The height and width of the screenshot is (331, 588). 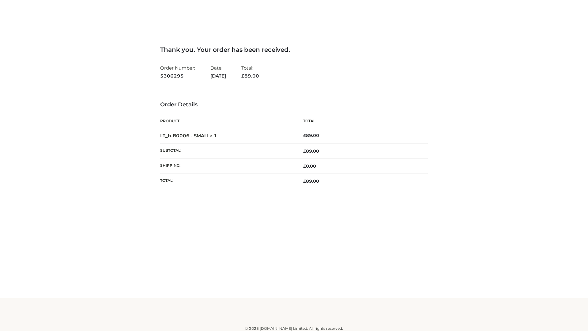 I want to click on th: Product, so click(x=227, y=121).